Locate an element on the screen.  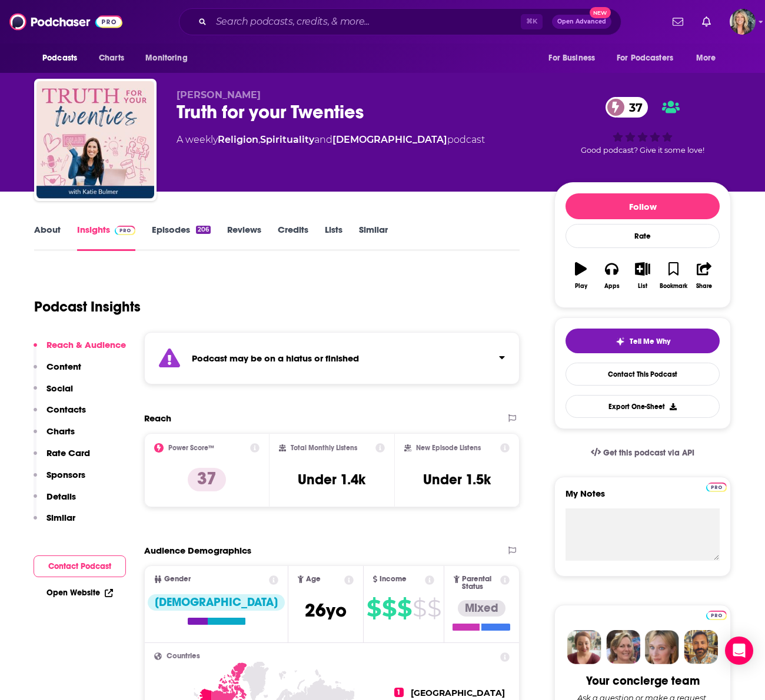
button: Sponsors is located at coordinates (60, 480).